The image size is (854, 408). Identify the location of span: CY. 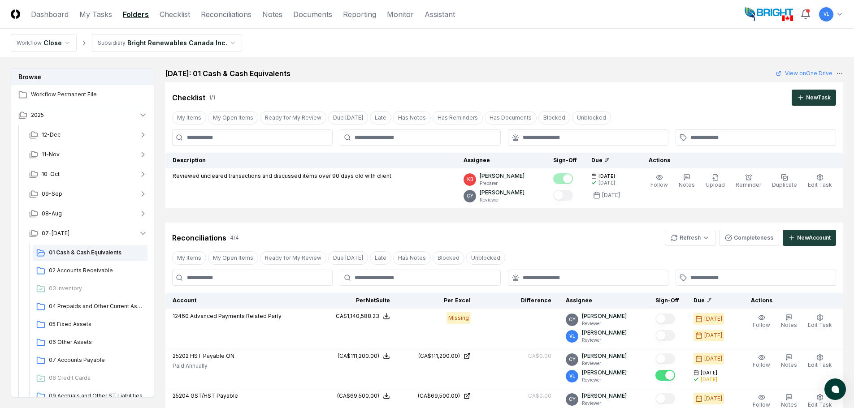
(572, 399).